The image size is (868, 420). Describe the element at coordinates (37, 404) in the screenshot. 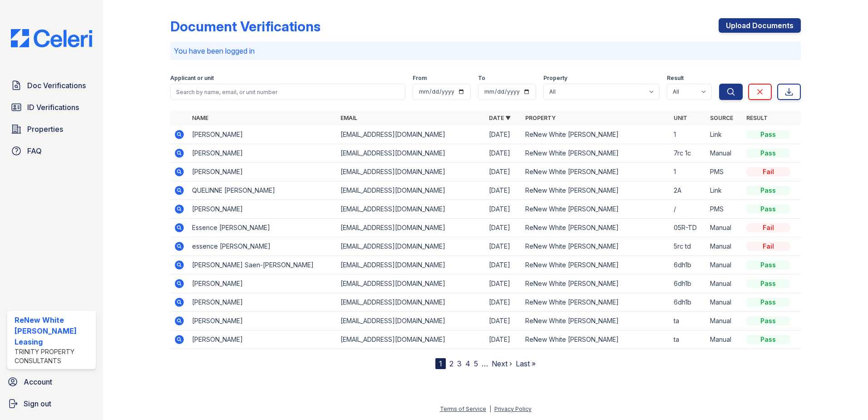

I see `span: Sign out` at that location.